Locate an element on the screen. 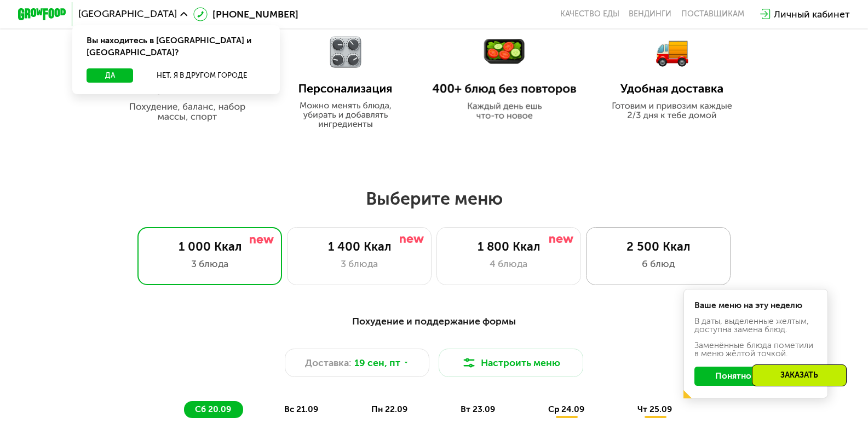 This screenshot has width=868, height=423. div: поставщикам is located at coordinates (712, 14).